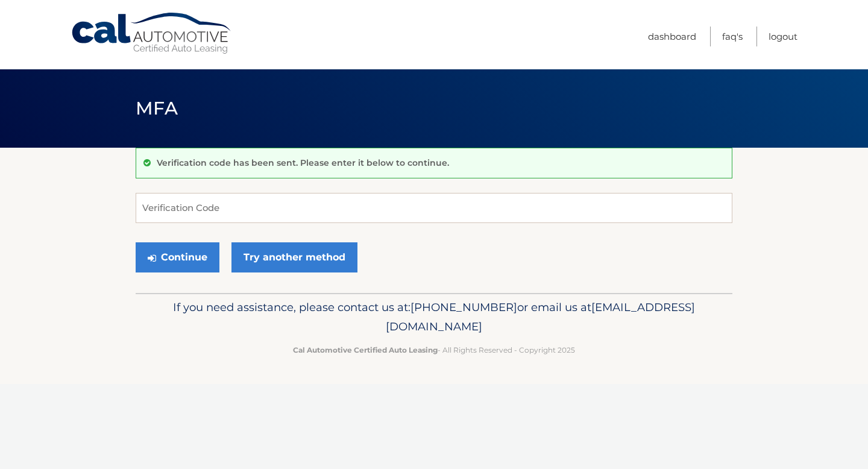 Image resolution: width=868 pixels, height=469 pixels. Describe the element at coordinates (783, 36) in the screenshot. I see `a: Logout` at that location.